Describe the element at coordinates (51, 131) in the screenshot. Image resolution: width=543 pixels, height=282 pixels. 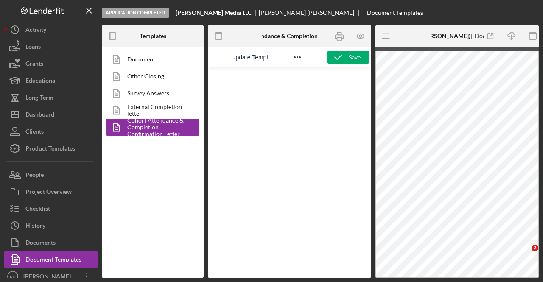
I see `a: Clients` at that location.